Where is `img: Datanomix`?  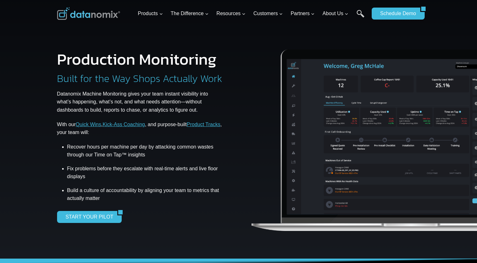
img: Datanomix is located at coordinates (89, 14).